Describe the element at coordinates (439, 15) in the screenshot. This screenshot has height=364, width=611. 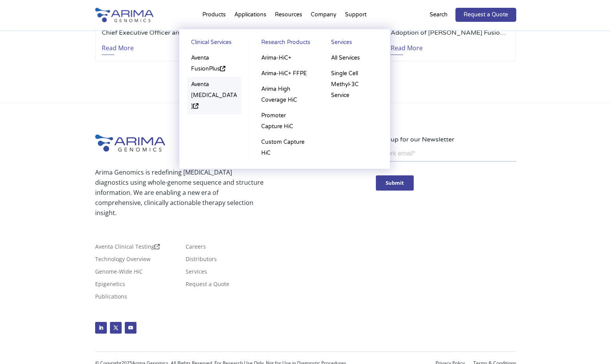
I see `p: Search` at that location.